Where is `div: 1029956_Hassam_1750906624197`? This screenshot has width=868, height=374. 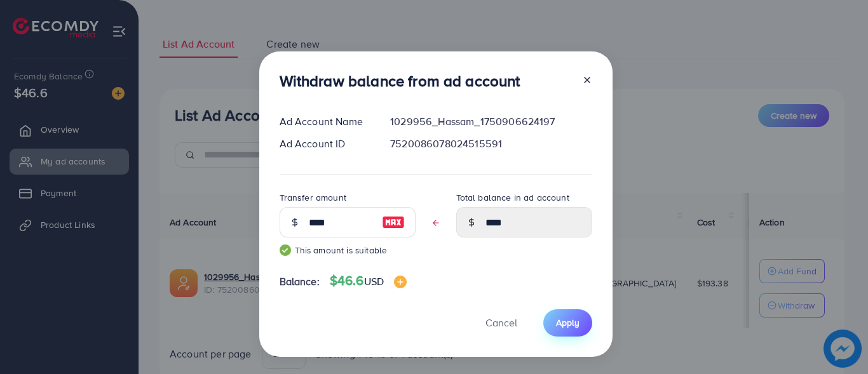
div: 1029956_Hassam_1750906624197 is located at coordinates (490, 121).